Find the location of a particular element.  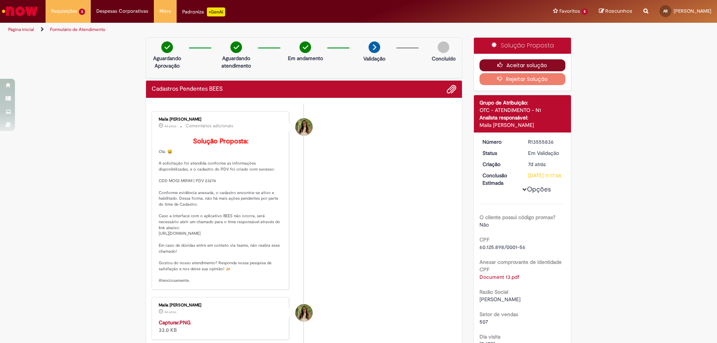

b: Razão Social is located at coordinates (494, 292).